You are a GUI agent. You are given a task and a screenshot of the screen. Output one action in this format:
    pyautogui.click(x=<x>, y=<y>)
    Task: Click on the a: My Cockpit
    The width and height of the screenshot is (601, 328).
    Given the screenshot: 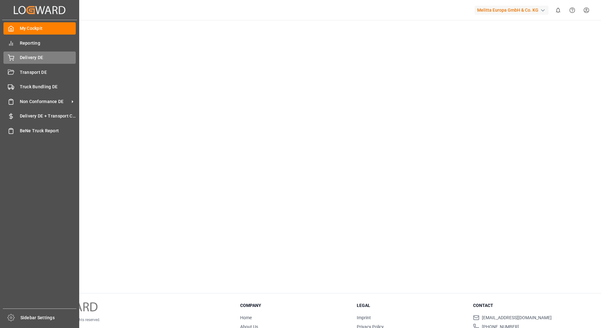 What is the action you would take?
    pyautogui.click(x=40, y=28)
    